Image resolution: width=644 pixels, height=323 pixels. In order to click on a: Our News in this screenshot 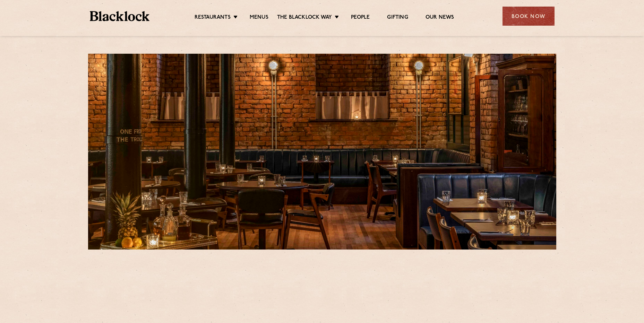, I will do `click(440, 18)`.